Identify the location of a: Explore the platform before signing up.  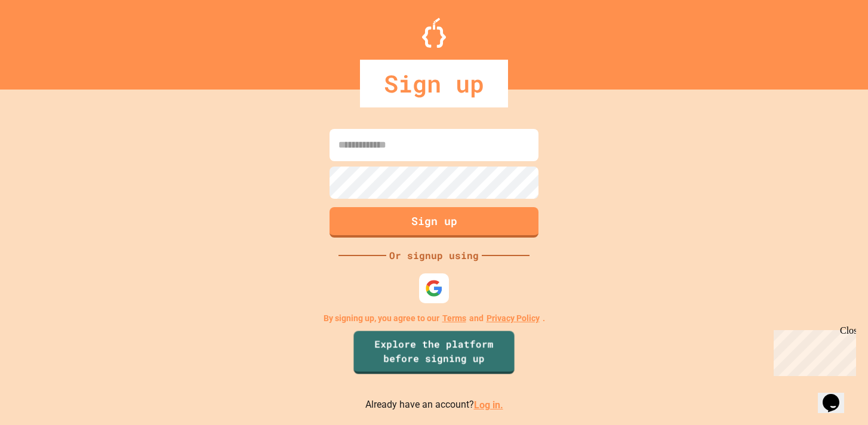
(433, 353).